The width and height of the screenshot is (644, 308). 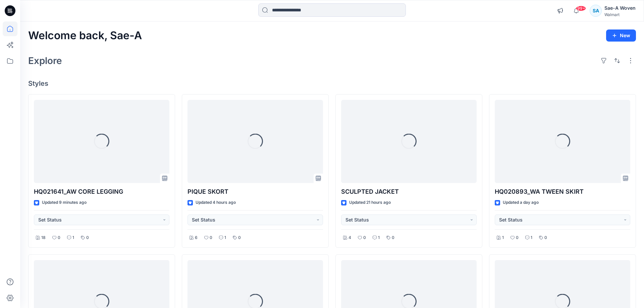 I want to click on p: SCULPTED JACKET, so click(x=409, y=192).